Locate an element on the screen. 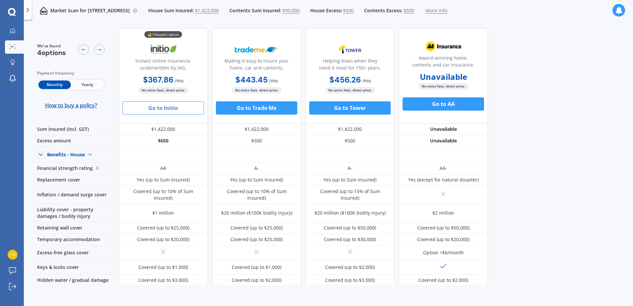 This screenshot has width=633, height=306. span: We've found is located at coordinates (51, 46).